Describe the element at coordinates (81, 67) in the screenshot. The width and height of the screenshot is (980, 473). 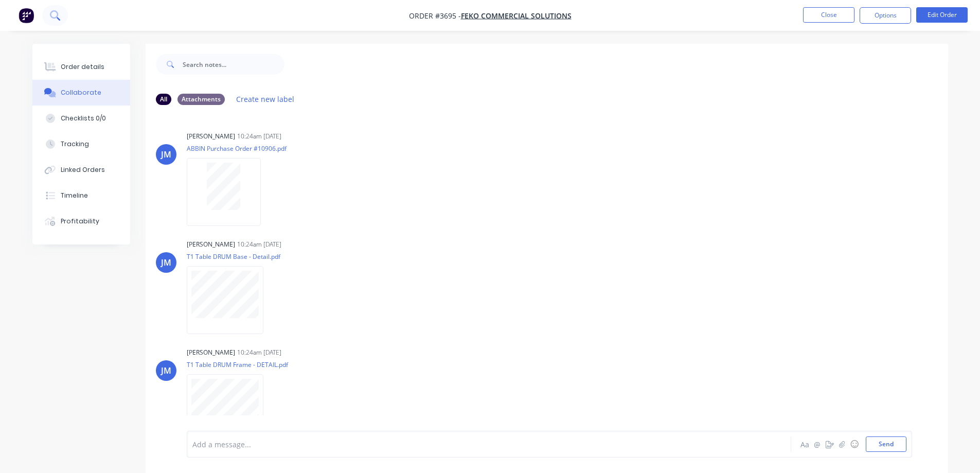
I see `button: Order details` at that location.